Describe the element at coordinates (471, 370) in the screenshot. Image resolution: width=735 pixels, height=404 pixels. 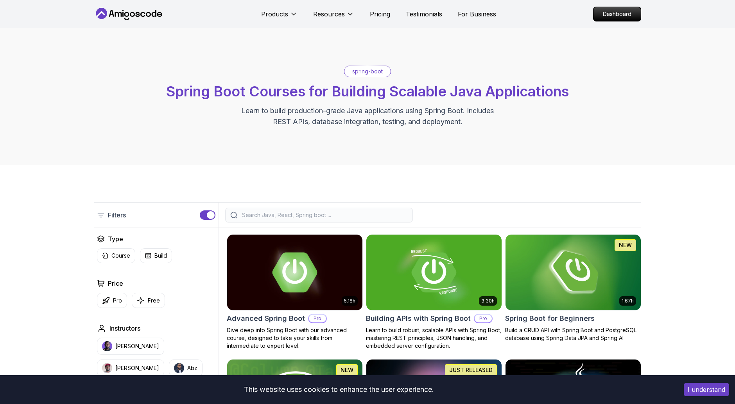
I see `p: JUST RELEASED` at that location.